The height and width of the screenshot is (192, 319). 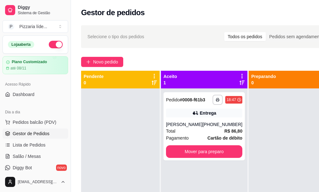 I want to click on strong: Cartão de débito, so click(x=225, y=138).